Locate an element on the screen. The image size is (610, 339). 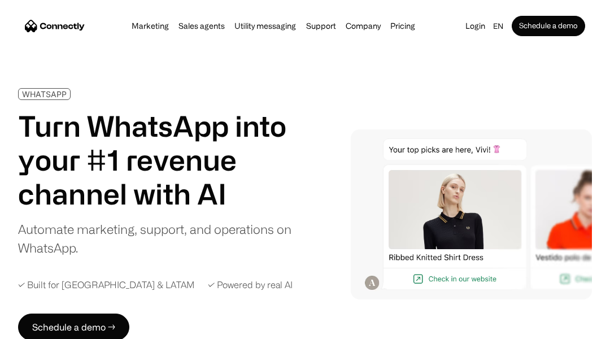
aside: Language selected: English is located at coordinates (40, 326).